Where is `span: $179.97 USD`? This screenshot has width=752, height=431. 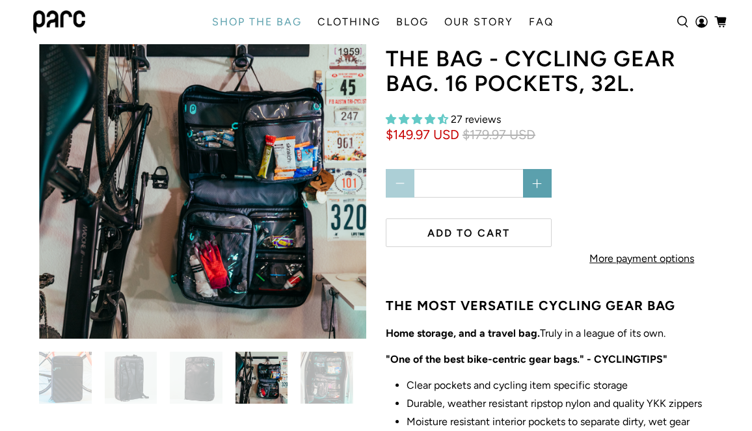
span: $179.97 USD is located at coordinates (499, 135).